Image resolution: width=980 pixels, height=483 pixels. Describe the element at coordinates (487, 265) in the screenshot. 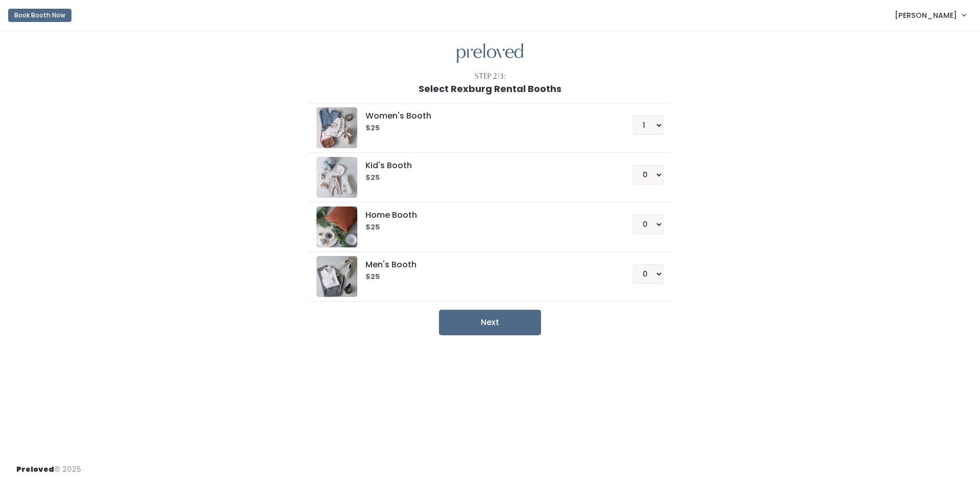

I see `h5: Men's Booth` at that location.